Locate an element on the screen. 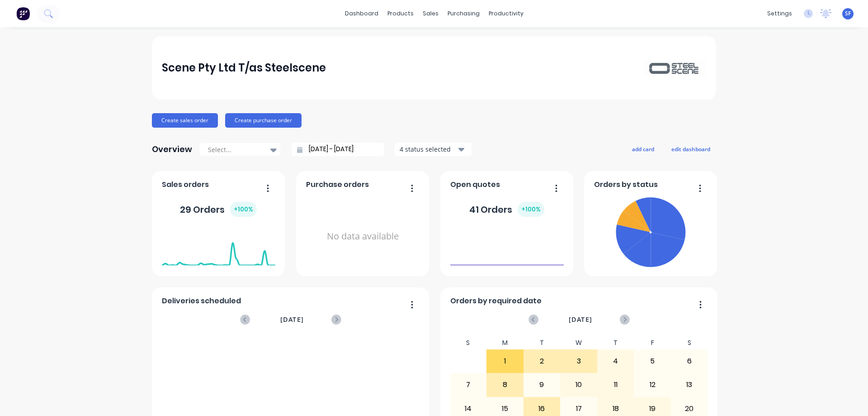 The width and height of the screenshot is (868, 416). div: No data available is located at coordinates (363, 236).